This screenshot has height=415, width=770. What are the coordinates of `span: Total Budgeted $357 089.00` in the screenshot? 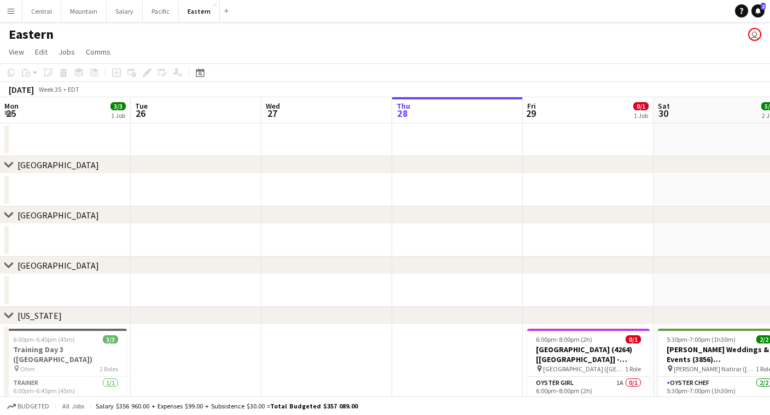 It's located at (314, 406).